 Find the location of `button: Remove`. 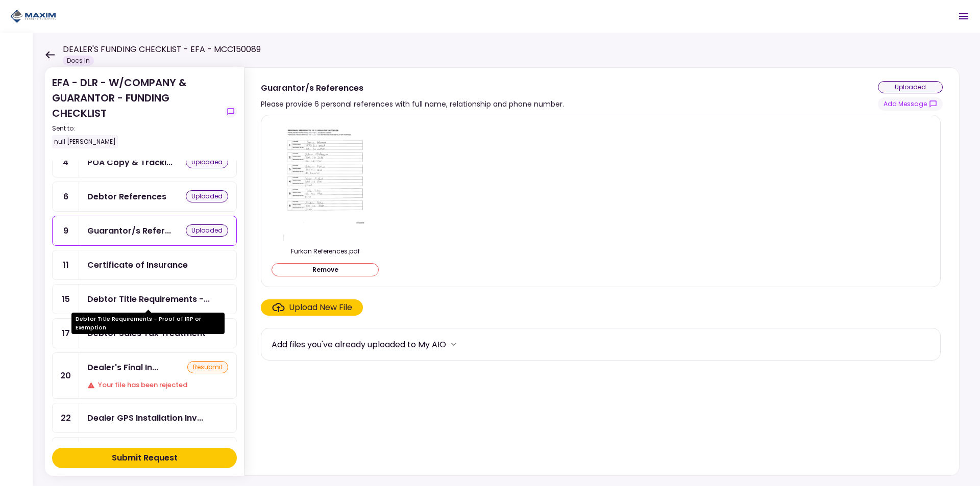

button: Remove is located at coordinates (325, 270).